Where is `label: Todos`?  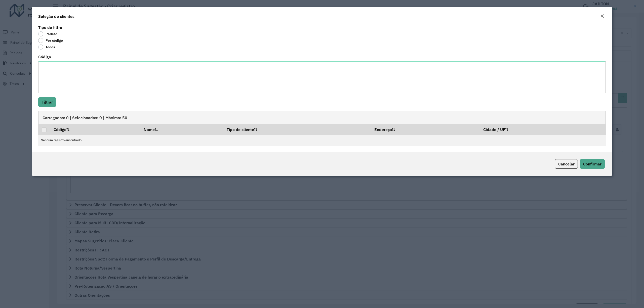
label: Todos is located at coordinates (47, 47).